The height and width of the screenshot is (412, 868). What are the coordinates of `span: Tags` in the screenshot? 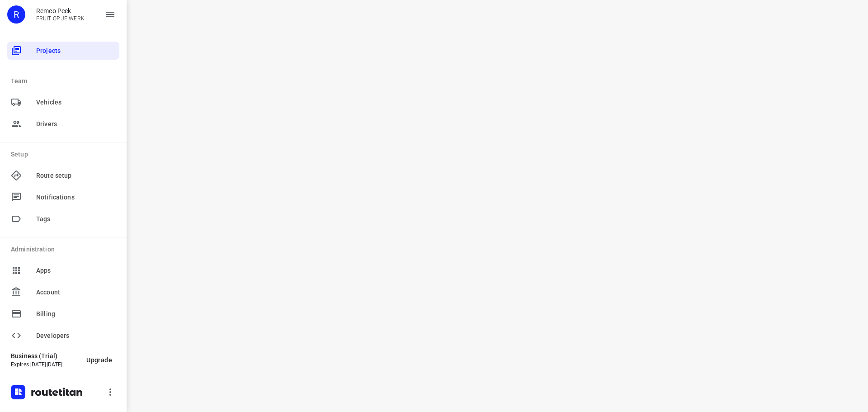 It's located at (76, 219).